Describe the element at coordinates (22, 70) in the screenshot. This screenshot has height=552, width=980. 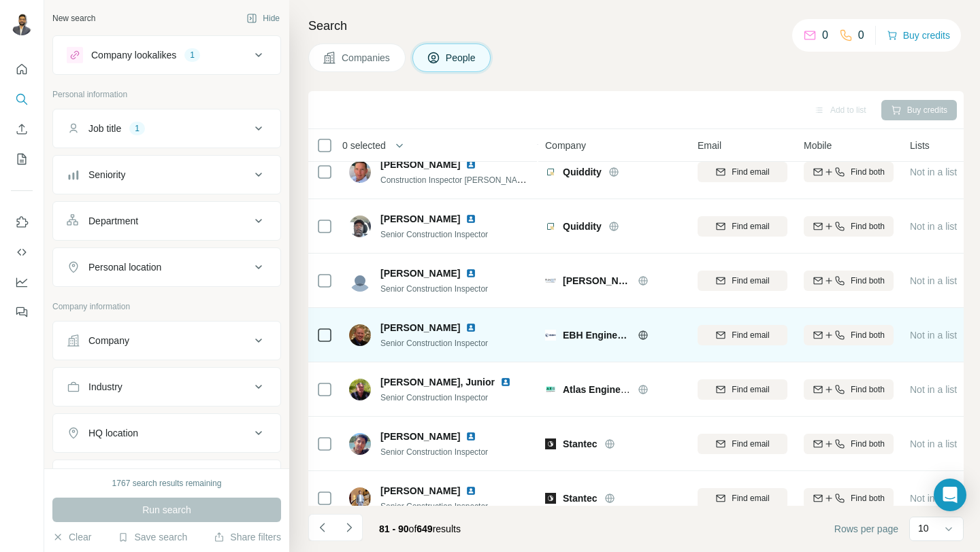
I see `button: Quick start` at that location.